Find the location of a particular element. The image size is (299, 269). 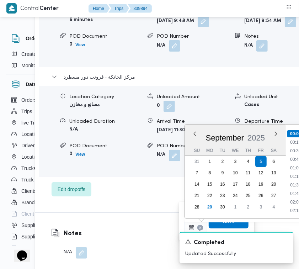

div: day-13 is located at coordinates (274, 173).